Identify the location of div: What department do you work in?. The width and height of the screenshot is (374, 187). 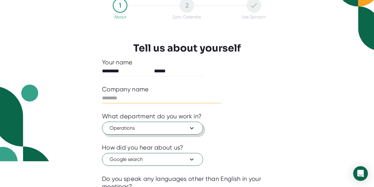
(152, 116).